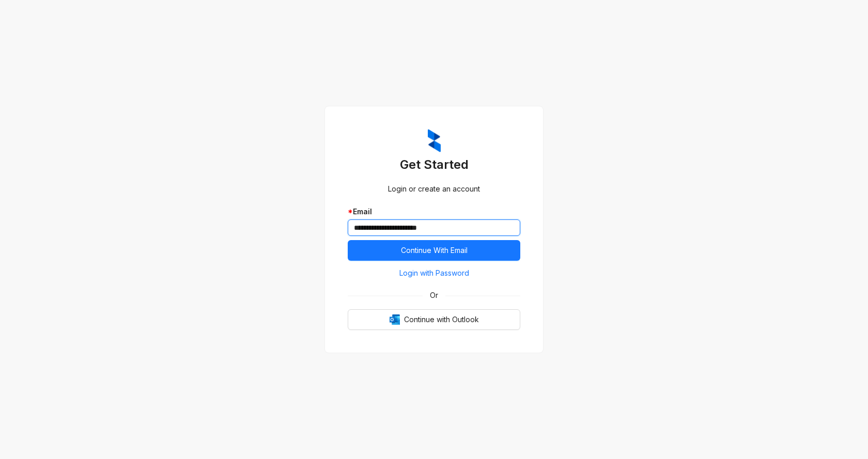 The height and width of the screenshot is (459, 868). What do you see at coordinates (434, 165) in the screenshot?
I see `h3: Get Started` at bounding box center [434, 165].